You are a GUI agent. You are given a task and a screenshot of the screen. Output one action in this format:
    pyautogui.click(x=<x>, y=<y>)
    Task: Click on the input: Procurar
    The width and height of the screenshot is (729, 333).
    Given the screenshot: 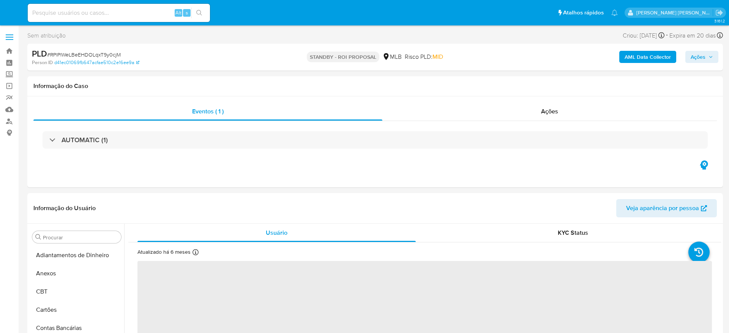 What is the action you would take?
    pyautogui.click(x=80, y=238)
    